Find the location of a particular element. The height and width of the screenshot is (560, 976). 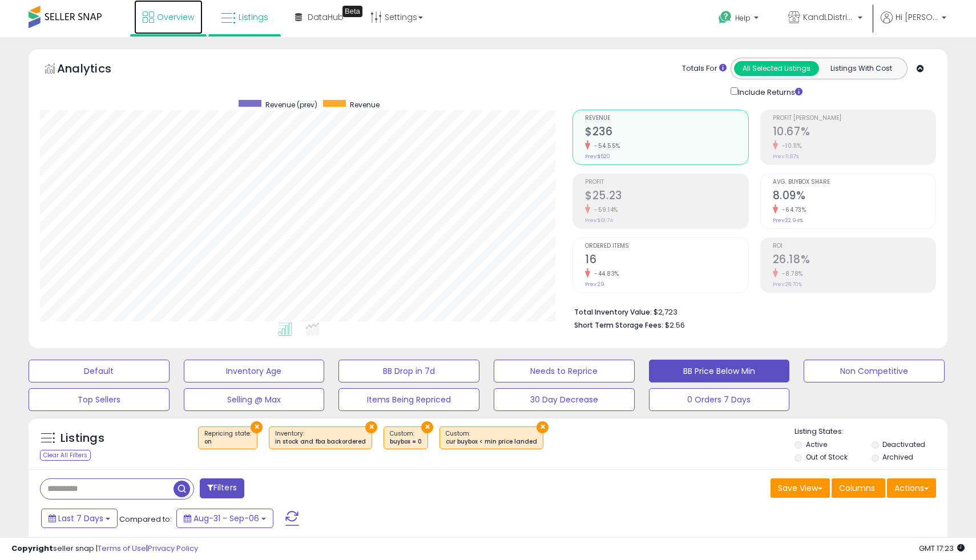

small: -64.73% is located at coordinates (793, 210).